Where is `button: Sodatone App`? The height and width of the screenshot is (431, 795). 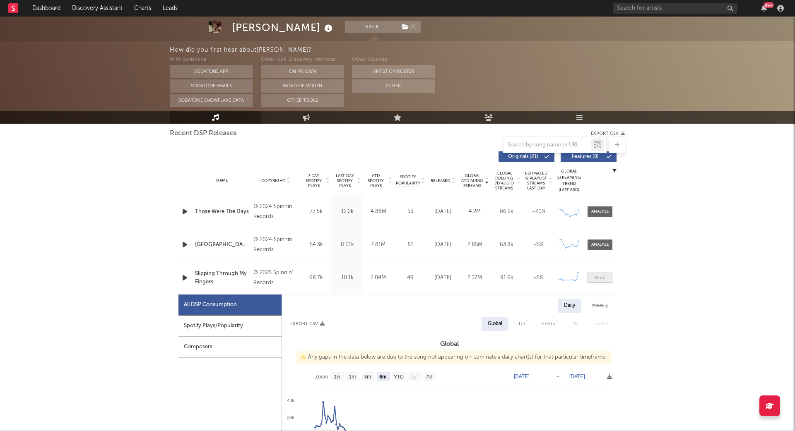 button: Sodatone App is located at coordinates (211, 72).